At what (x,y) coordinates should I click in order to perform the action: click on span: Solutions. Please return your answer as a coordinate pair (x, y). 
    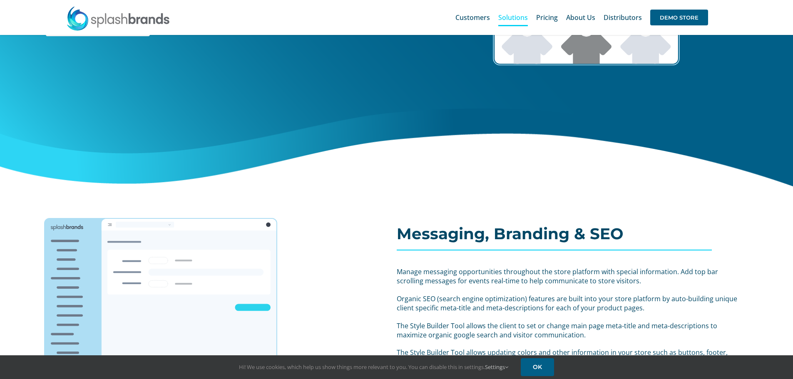
    Looking at the image, I should click on (513, 17).